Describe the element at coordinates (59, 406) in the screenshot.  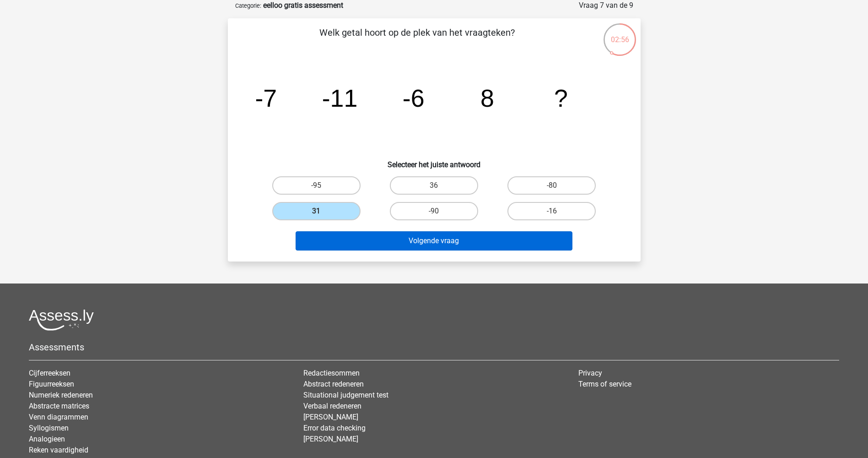
I see `a: Abstracte matrices` at that location.